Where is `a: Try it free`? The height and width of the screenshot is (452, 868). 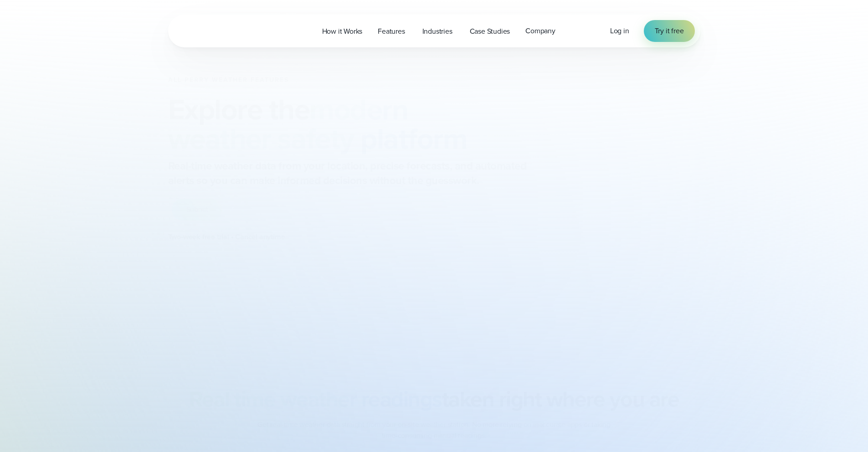 a: Try it free is located at coordinates (669, 31).